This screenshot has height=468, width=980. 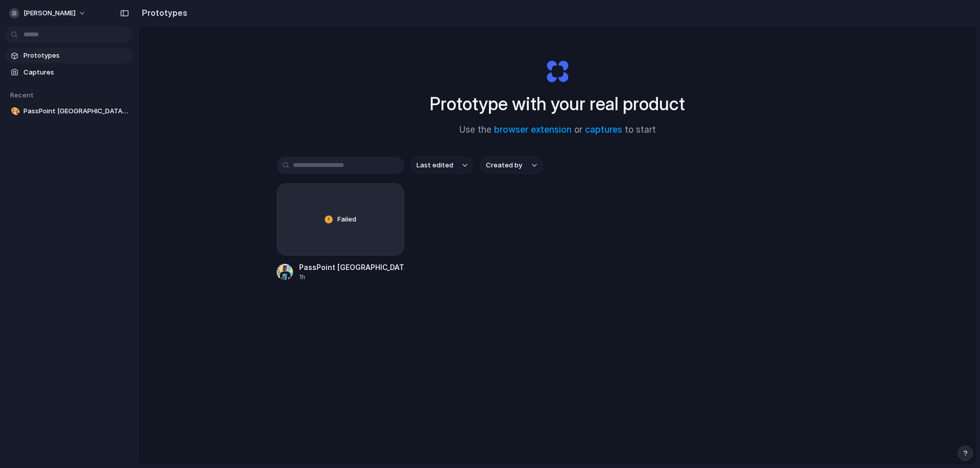 What do you see at coordinates (512, 166) in the screenshot?
I see `button: Created by` at bounding box center [512, 166].